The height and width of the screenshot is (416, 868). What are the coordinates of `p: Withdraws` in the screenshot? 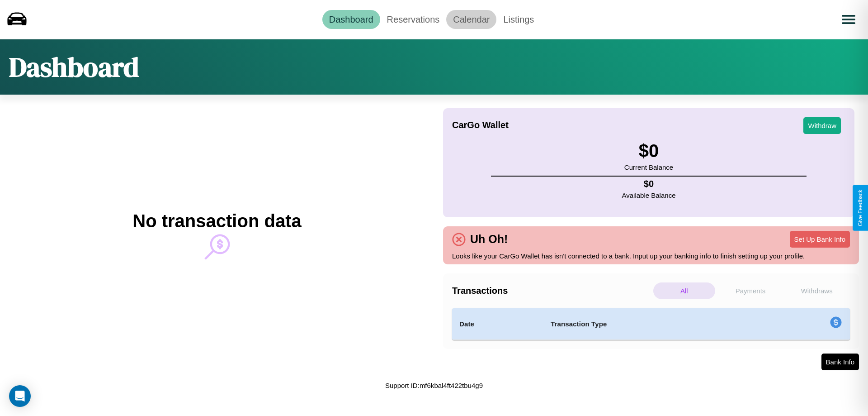 It's located at (816, 290).